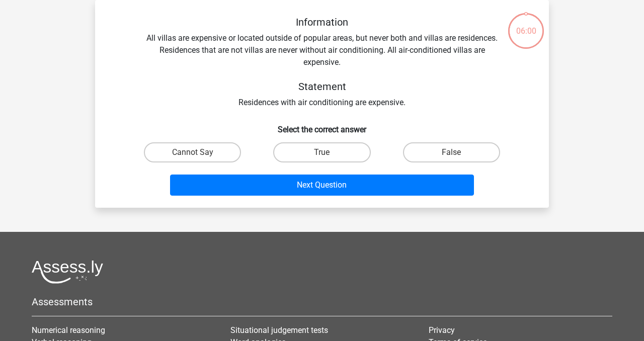  Describe the element at coordinates (192, 153) in the screenshot. I see `label: Cannot Say` at that location.